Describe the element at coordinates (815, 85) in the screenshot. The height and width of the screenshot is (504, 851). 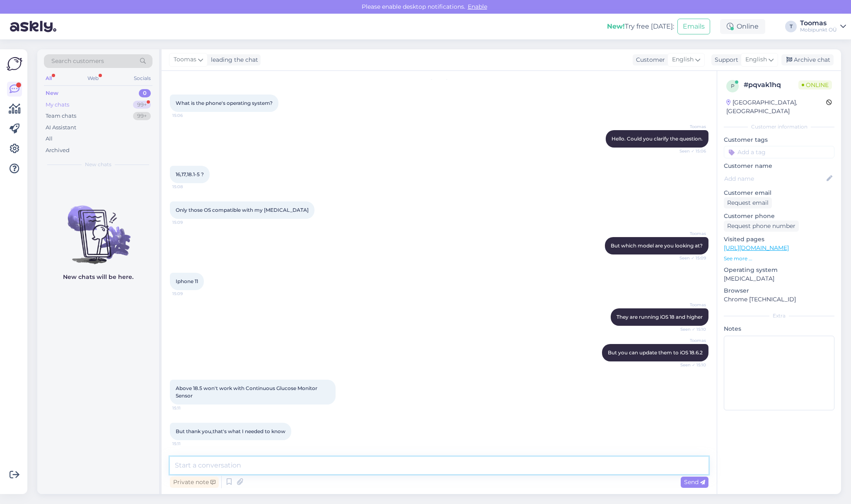
I see `span: Online` at that location.